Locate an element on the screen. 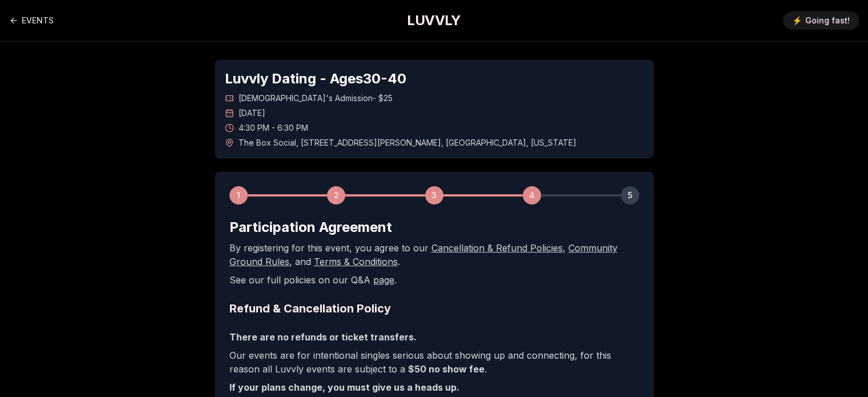 The height and width of the screenshot is (397, 868). a: Terms & Conditions is located at coordinates (356, 262).